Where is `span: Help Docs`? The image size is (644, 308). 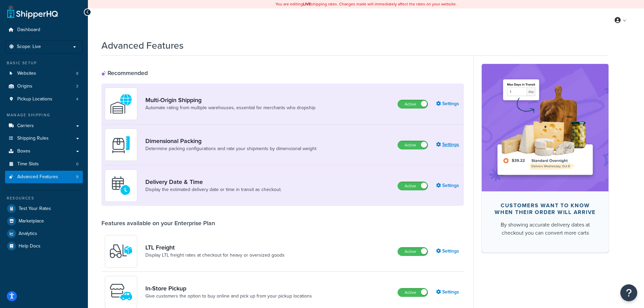
span: Help Docs is located at coordinates (30, 246).